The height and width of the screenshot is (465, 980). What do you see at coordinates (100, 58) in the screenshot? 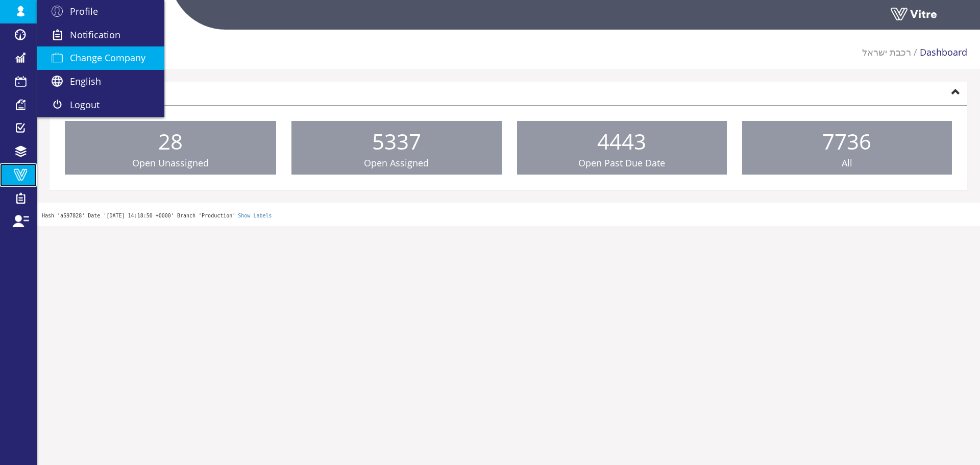
I see `a: Change Company` at bounding box center [100, 58].